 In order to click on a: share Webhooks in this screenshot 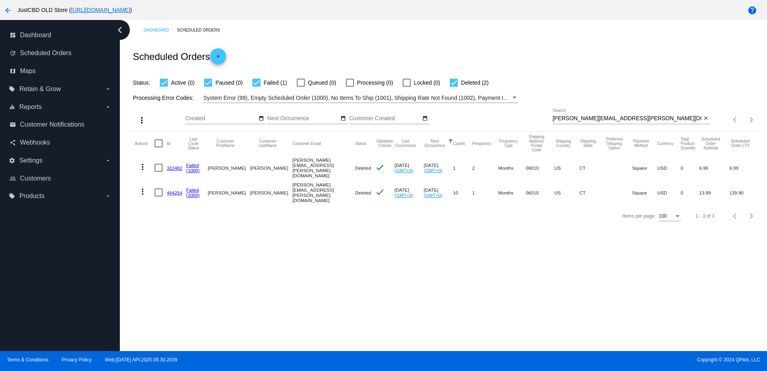, I will do `click(60, 143)`.